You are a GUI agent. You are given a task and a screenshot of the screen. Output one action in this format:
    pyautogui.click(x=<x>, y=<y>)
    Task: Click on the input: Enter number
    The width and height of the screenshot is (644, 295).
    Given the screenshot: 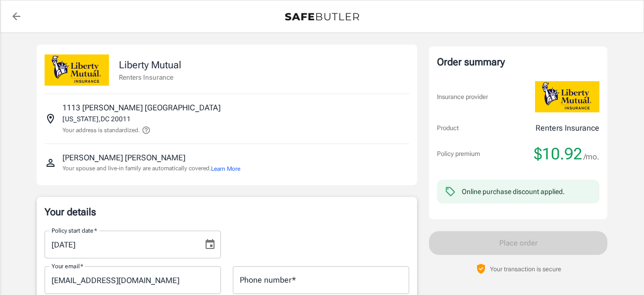 What is the action you would take?
    pyautogui.click(x=321, y=280)
    